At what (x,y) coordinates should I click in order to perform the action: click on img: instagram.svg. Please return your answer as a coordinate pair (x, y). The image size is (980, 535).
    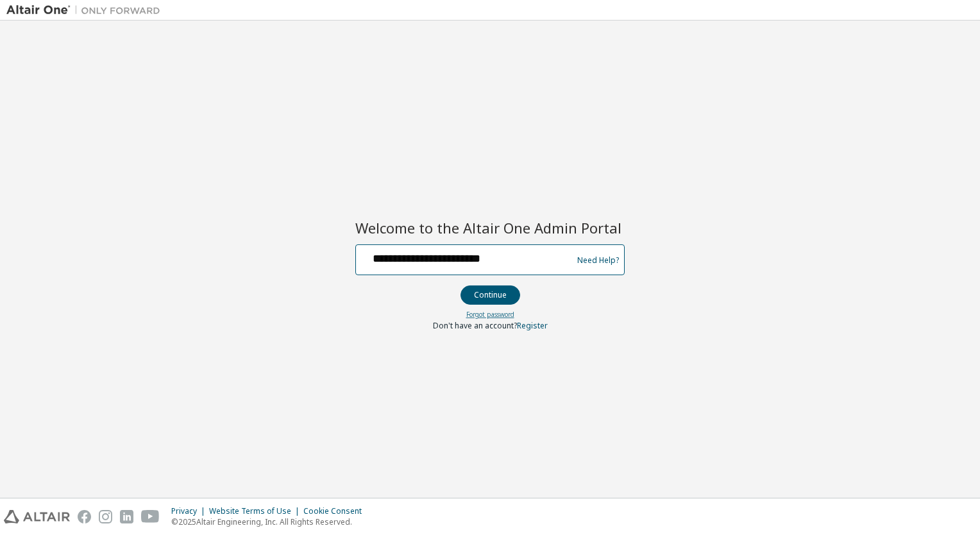
    Looking at the image, I should click on (106, 516).